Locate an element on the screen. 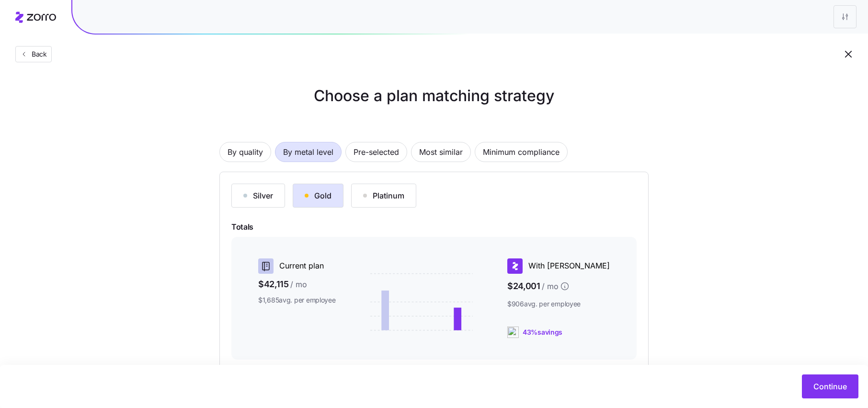 The width and height of the screenshot is (868, 408). span: Pre-selected is located at coordinates (376, 152).